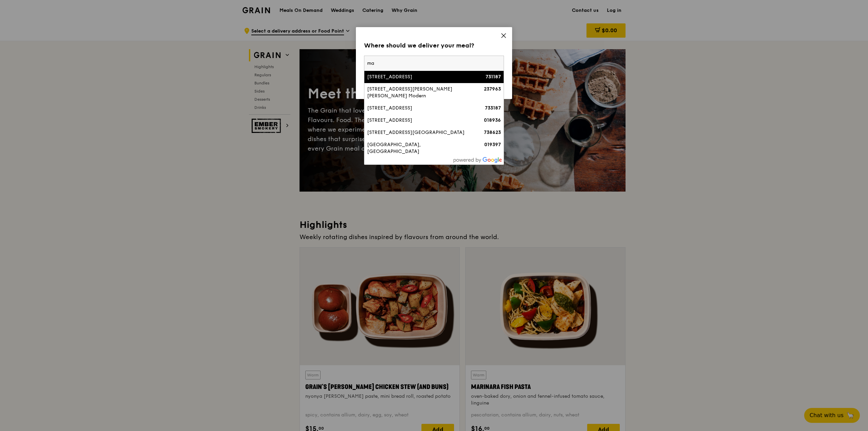 This screenshot has height=431, width=868. I want to click on strong: 019397, so click(492, 145).